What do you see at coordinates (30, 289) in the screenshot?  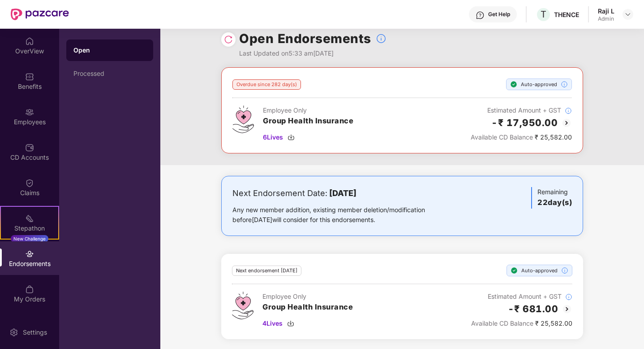 I see `img: svg+xml;base64,PHN2ZyBpZD0iTXlfT3JkZXJzIiBkYXRhLW5hbWU9Ik15IE9yZGVycyIgeG1sbnM9Imh0dHA6Ly93d3cudz...` at bounding box center [30, 289].